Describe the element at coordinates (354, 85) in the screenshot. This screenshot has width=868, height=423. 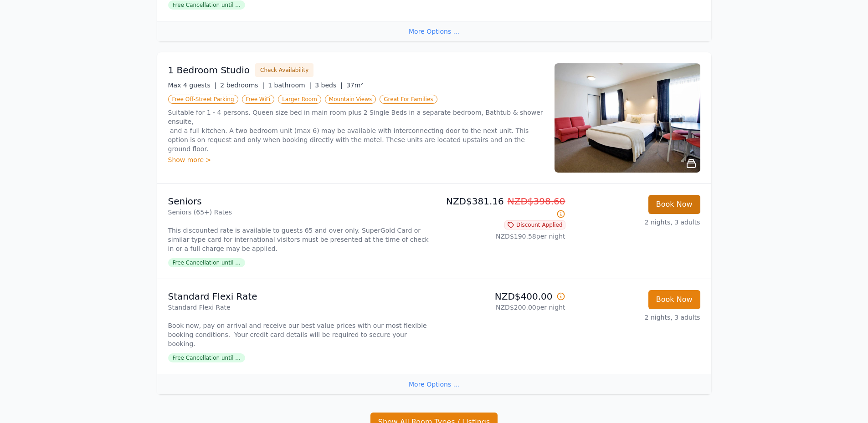
I see `span: 37m²` at that location.